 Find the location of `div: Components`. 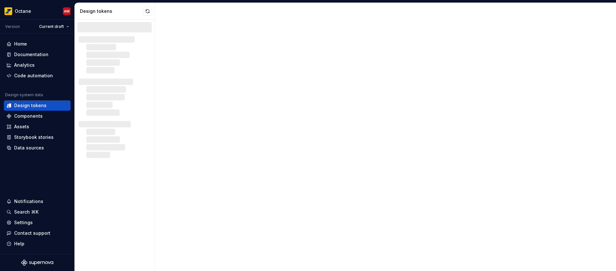

div: Components is located at coordinates (28, 116).